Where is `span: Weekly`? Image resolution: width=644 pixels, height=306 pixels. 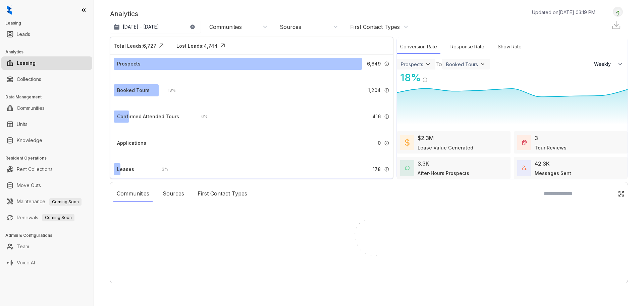 span: Weekly is located at coordinates (604, 65).